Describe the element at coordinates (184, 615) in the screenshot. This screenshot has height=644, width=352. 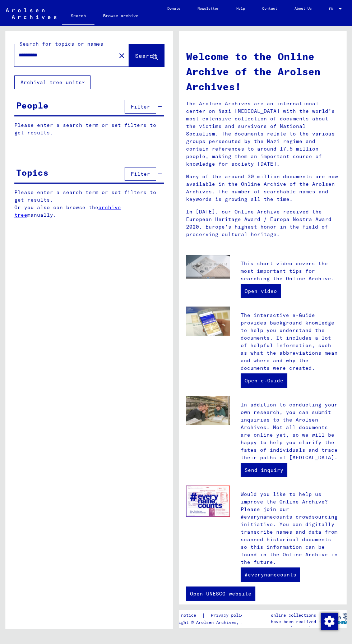
I see `a: Legal notice` at that location.